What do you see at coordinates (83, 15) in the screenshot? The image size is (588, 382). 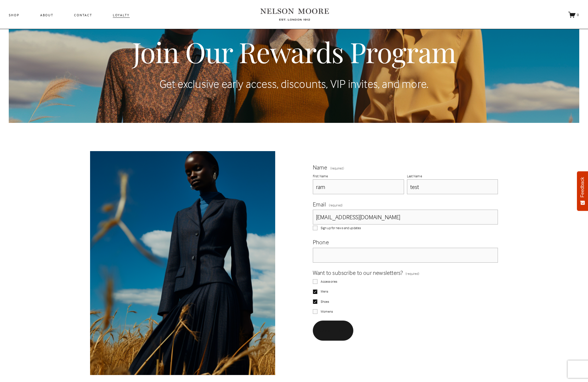 I see `a: Contact` at bounding box center [83, 15].